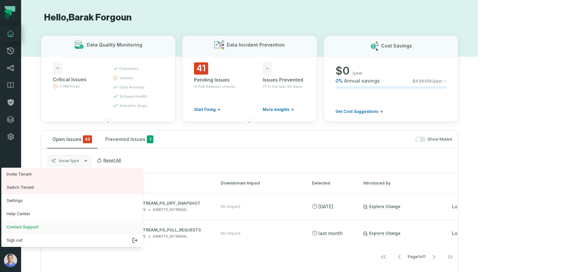 The image size is (577, 272). What do you see at coordinates (357, 73) in the screenshot?
I see `span: /year` at bounding box center [357, 73].